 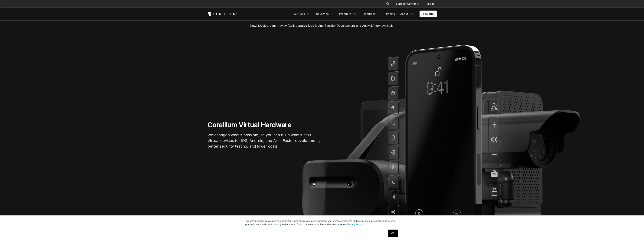 What do you see at coordinates (302, 14) in the screenshot?
I see `a: Solutions` at bounding box center [302, 14].